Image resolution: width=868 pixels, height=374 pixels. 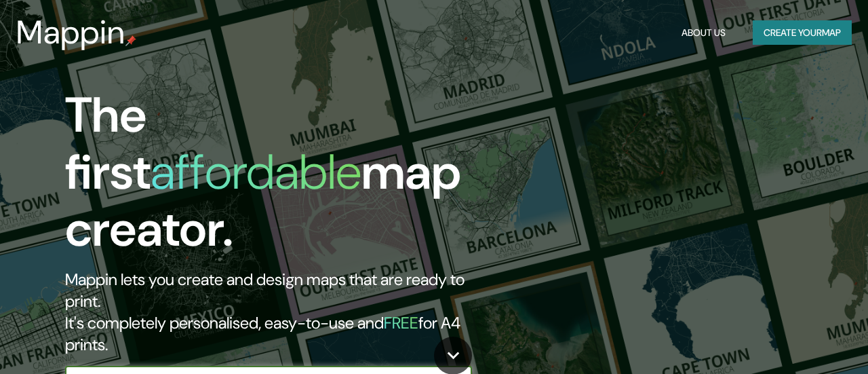 What do you see at coordinates (802, 32) in the screenshot?
I see `button: Create yourmap` at bounding box center [802, 32].